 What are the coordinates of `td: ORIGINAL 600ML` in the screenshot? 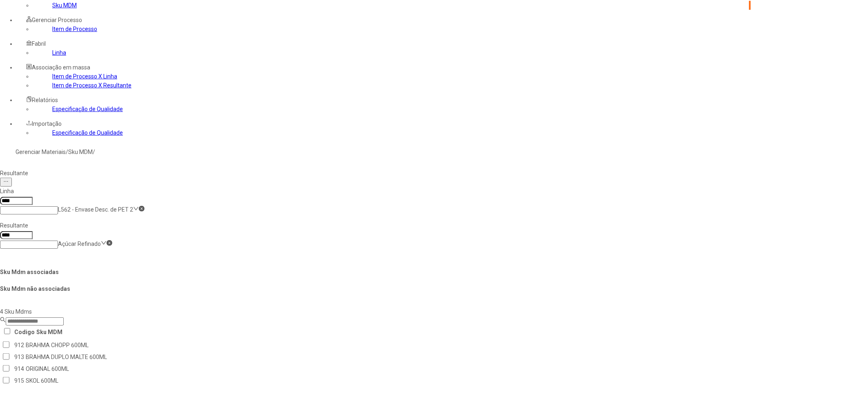 It's located at (66, 369).